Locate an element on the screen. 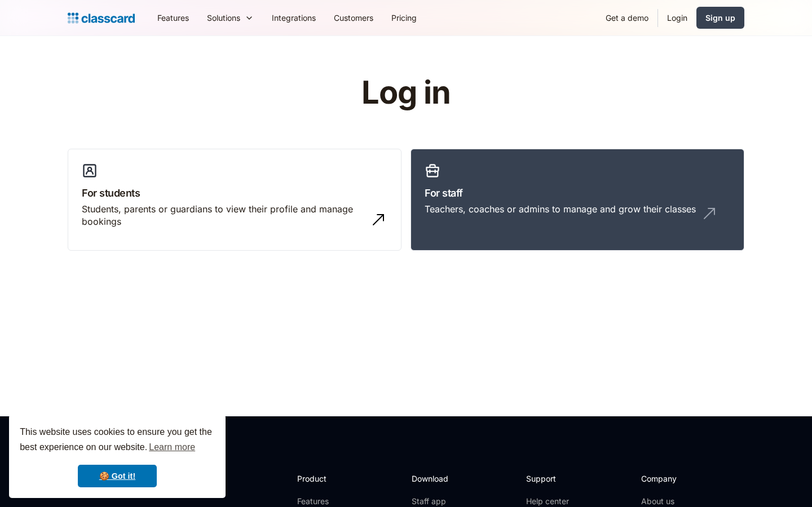  h2: Company is located at coordinates (678, 479).